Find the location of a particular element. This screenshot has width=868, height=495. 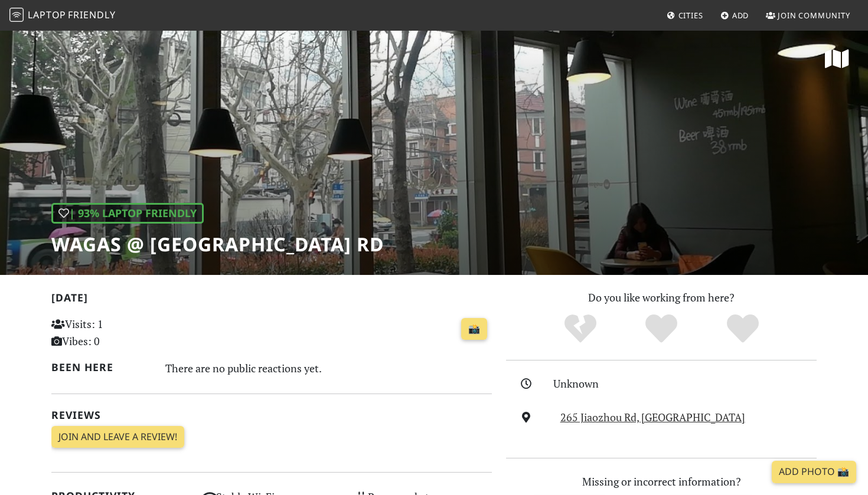

p: Do you like working from here? is located at coordinates (661, 297).